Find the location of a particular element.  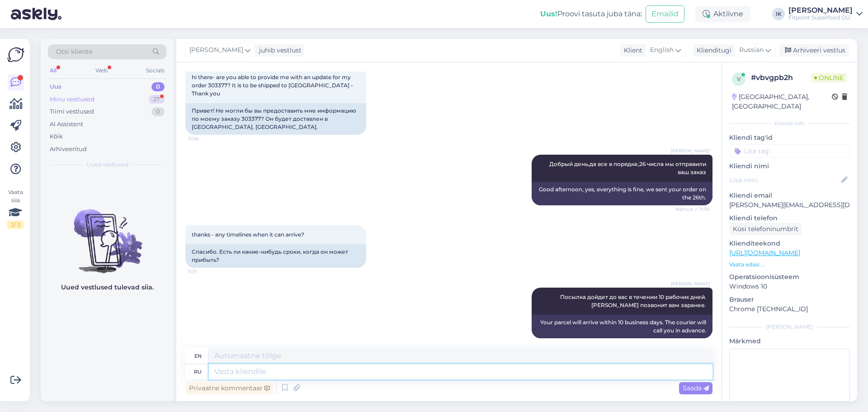

div: Web is located at coordinates (101, 70).